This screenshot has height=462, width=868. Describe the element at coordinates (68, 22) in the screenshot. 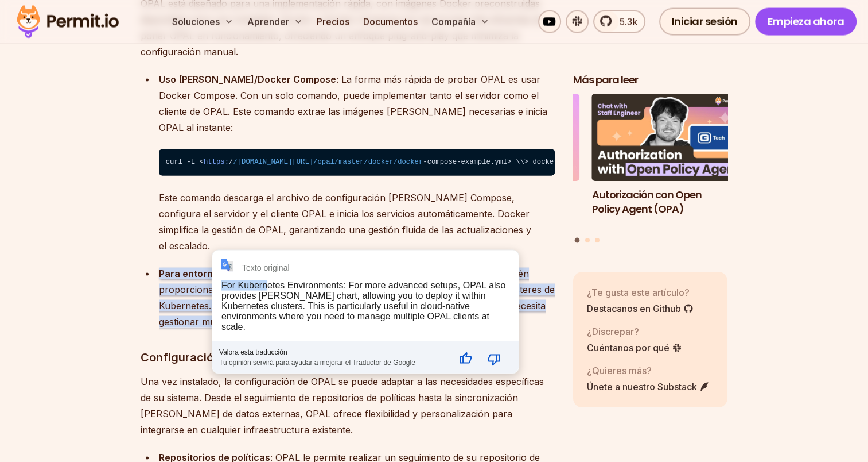

I see `img: Logotipo del permiso` at that location.